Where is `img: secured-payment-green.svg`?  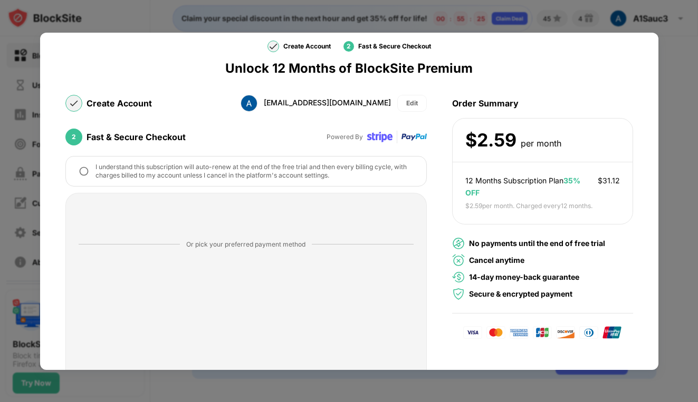 img: secured-payment-green.svg is located at coordinates (458, 294).